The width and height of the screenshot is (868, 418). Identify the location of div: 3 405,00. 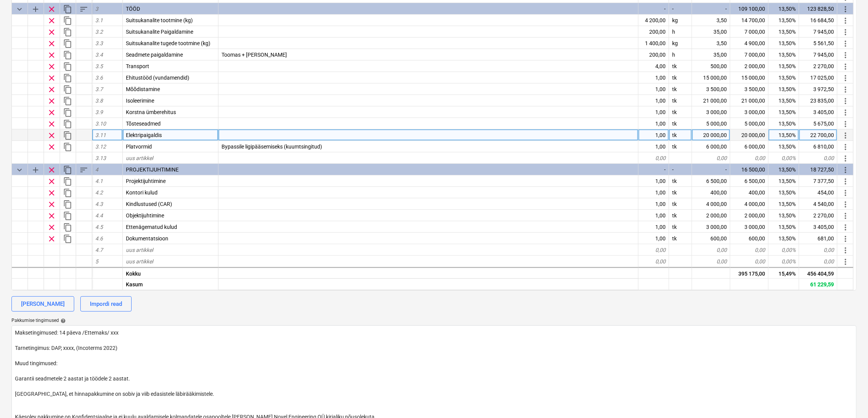
(818, 227).